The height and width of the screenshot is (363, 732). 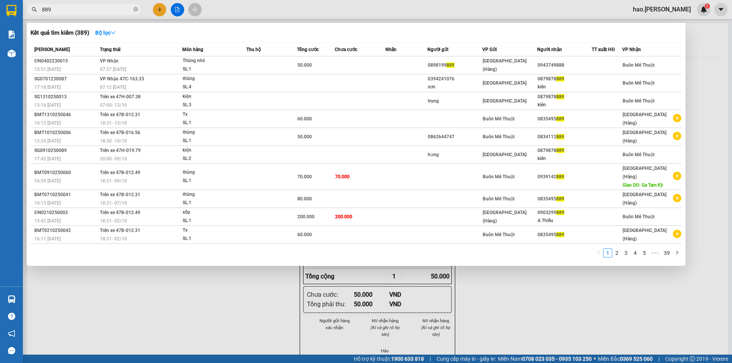 What do you see at coordinates (192, 50) in the screenshot?
I see `span: Món hàng` at bounding box center [192, 50].